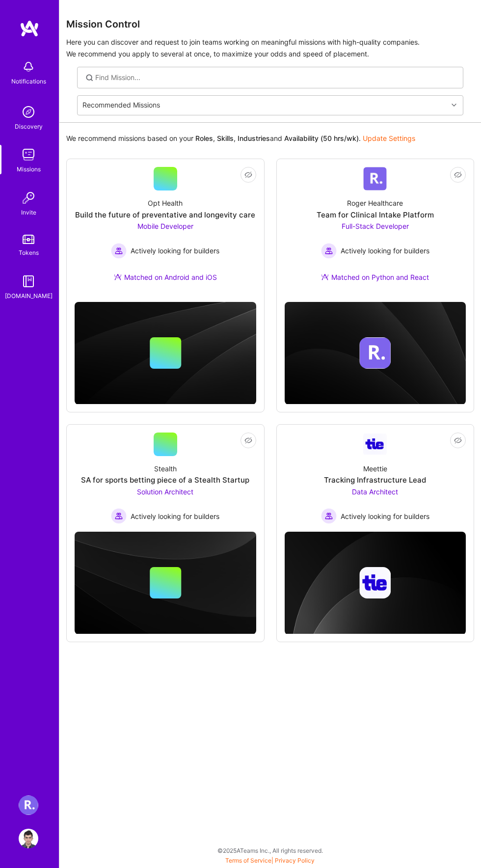 The width and height of the screenshot is (481, 868). I want to click on div: Stealth, so click(165, 469).